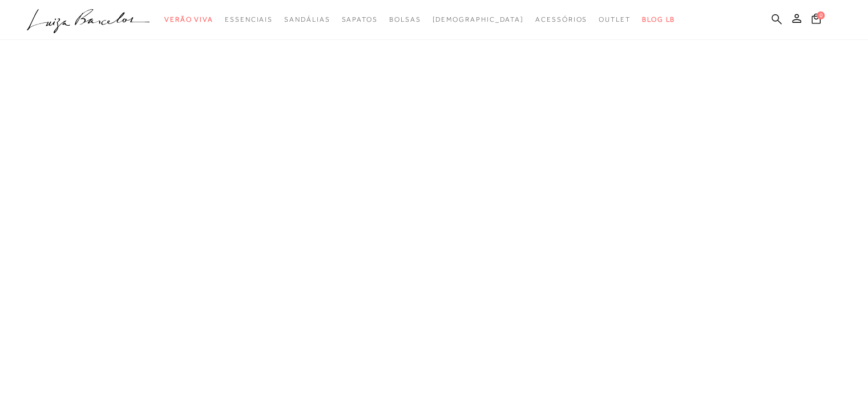  What do you see at coordinates (614, 19) in the screenshot?
I see `span: Outlet` at bounding box center [614, 19].